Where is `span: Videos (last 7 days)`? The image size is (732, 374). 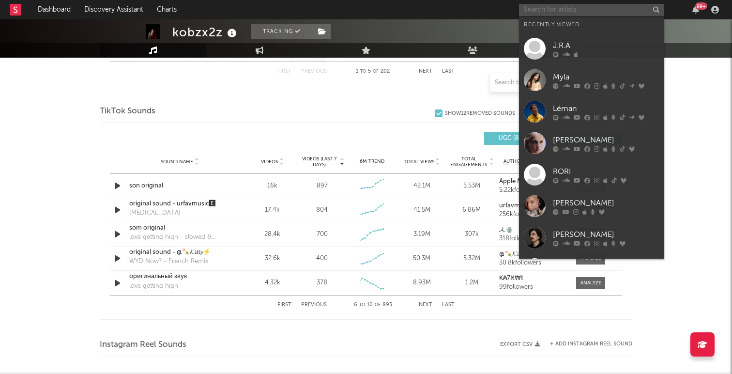 span: Videos (last 7 days) is located at coordinates (319, 162).